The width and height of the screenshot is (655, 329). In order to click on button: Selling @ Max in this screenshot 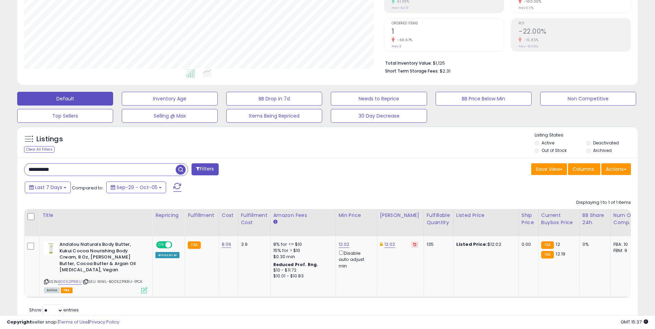, I will do `click(170, 116)`.